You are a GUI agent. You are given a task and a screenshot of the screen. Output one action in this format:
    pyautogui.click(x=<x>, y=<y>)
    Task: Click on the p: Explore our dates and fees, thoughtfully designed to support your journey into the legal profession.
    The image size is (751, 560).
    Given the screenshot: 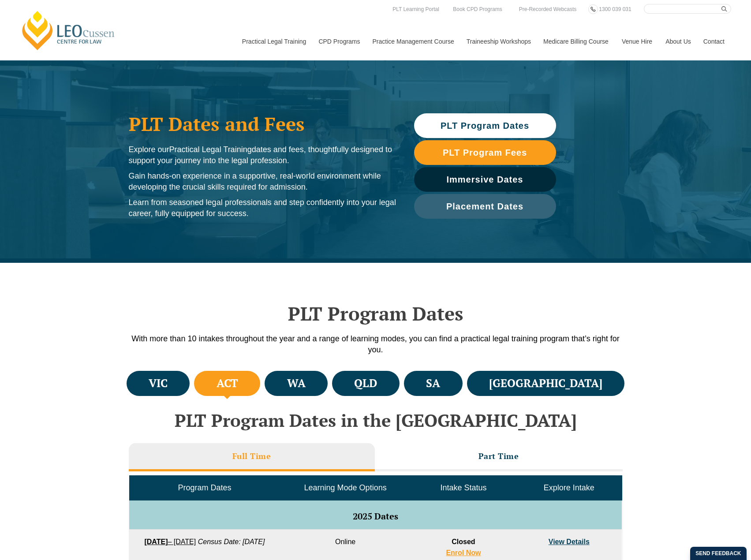 What is the action you would take?
    pyautogui.click(x=262, y=155)
    